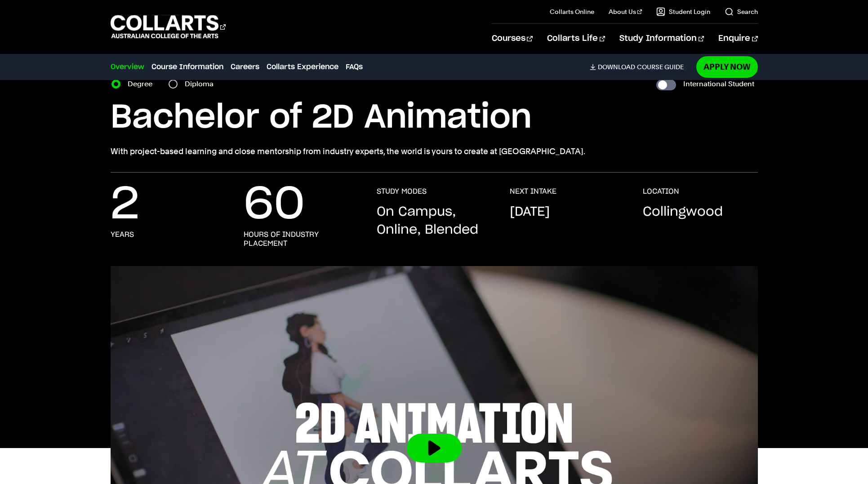 Image resolution: width=868 pixels, height=484 pixels. What do you see at coordinates (616, 67) in the screenshot?
I see `span: Download` at bounding box center [616, 67].